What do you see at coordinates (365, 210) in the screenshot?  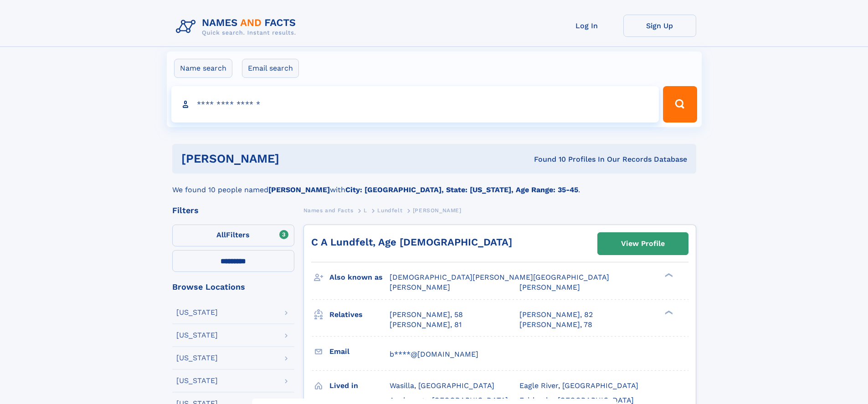 I see `span: L` at bounding box center [365, 210].